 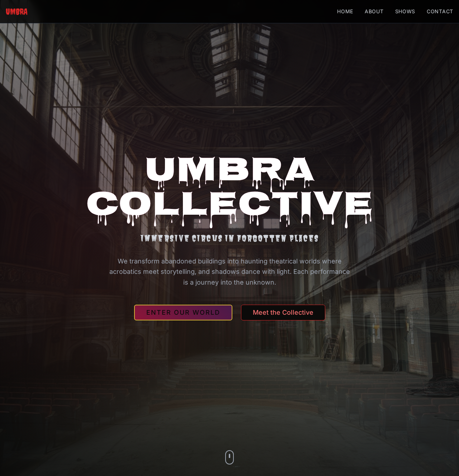 What do you see at coordinates (17, 12) in the screenshot?
I see `a: UMBRA` at bounding box center [17, 12].